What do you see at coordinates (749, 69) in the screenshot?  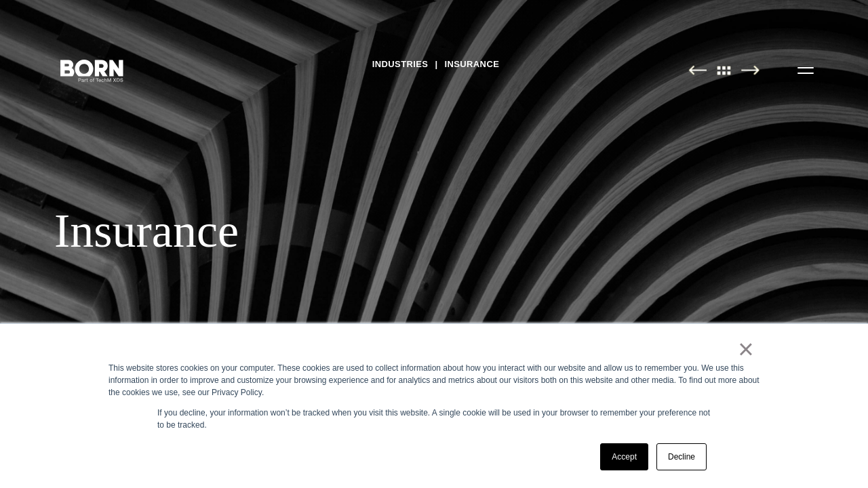 I see `img: Next Page` at bounding box center [749, 69].